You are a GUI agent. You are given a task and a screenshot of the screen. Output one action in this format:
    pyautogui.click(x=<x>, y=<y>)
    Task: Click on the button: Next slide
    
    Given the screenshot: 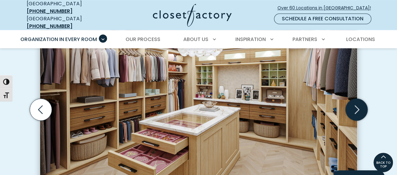 What is the action you would take?
    pyautogui.click(x=356, y=110)
    